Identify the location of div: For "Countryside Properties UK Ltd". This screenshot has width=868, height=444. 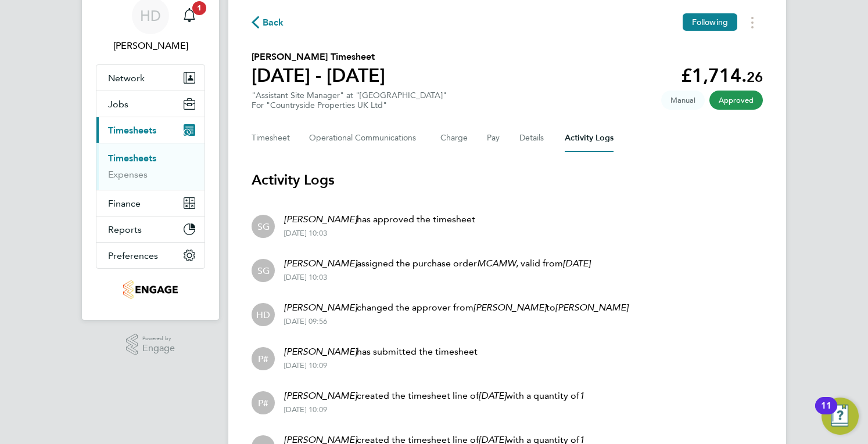
(349, 105).